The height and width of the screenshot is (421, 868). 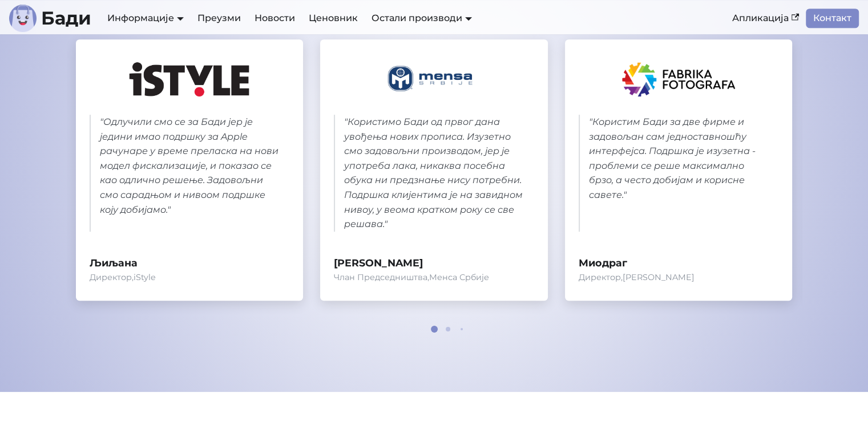 I want to click on blockquote: " Одлучили смо се за Бади јер је једини имао подршку за Apple рачунаре у време преласка на нови м..., so click(x=190, y=173).